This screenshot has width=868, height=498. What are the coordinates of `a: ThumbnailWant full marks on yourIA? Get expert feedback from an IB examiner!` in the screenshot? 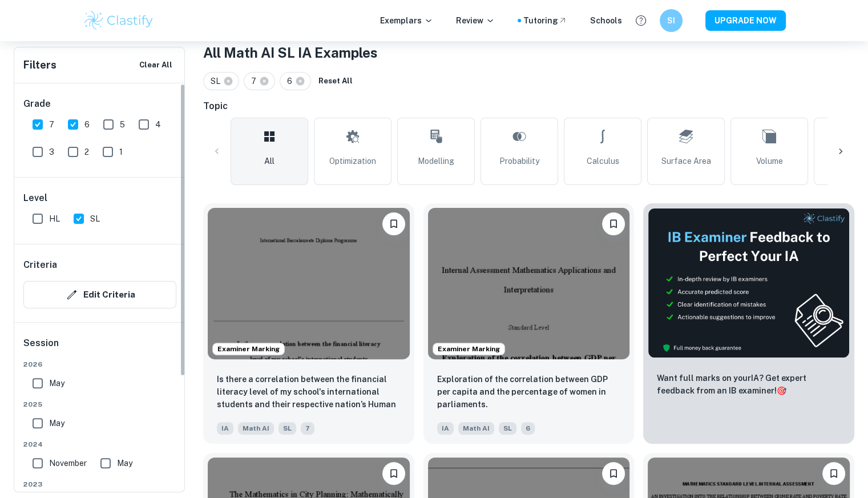 It's located at (749, 323).